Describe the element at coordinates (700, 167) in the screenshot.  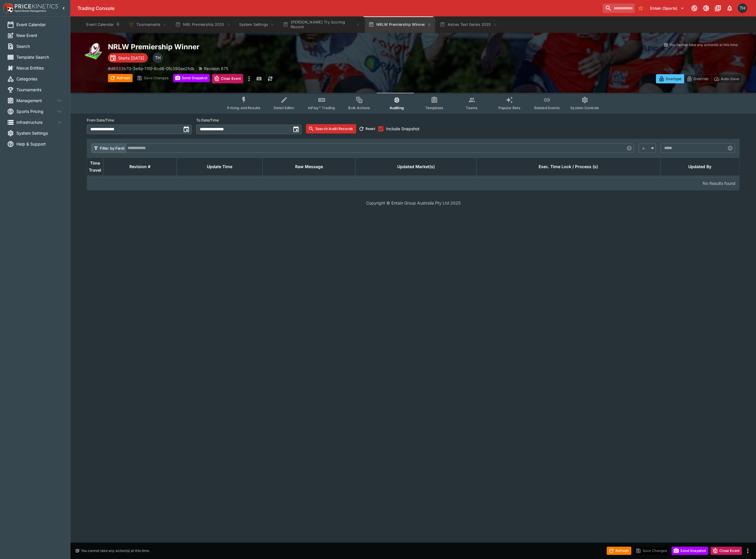
I see `th: Updated By` at that location.